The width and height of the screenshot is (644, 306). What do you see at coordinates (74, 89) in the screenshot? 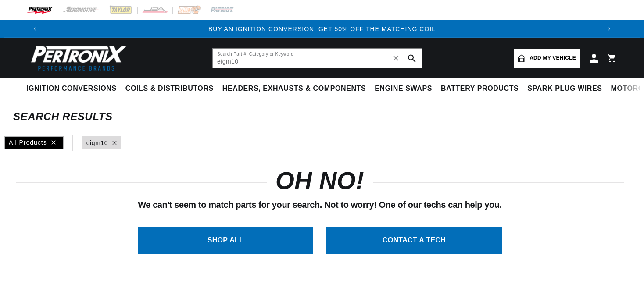
I see `summary: Ignition Conversions` at bounding box center [74, 89].